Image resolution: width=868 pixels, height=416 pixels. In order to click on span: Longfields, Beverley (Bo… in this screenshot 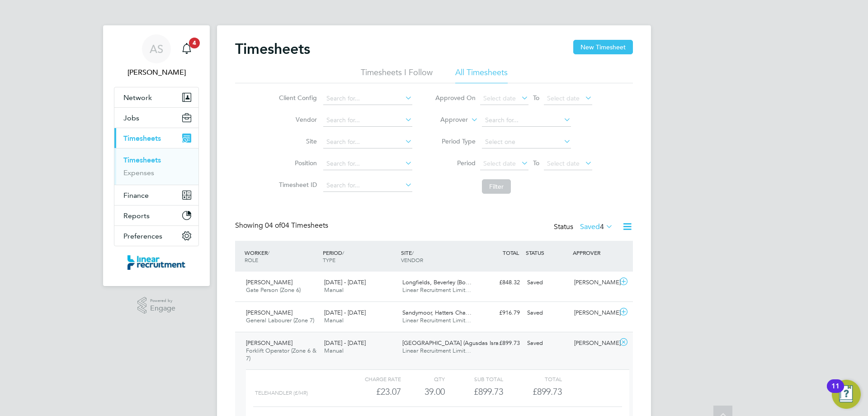, I will do `click(437, 282)`.